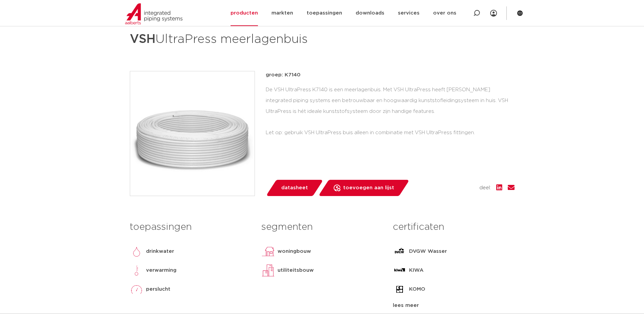  I want to click on p: DVGW Wasser, so click(428, 251).